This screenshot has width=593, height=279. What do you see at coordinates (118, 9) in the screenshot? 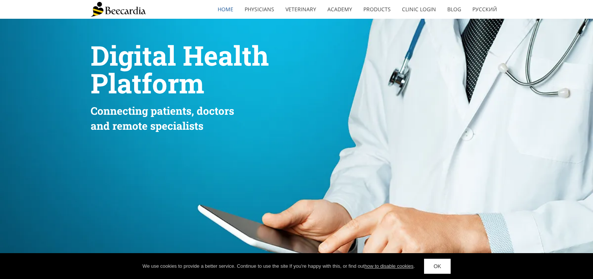
I see `img: Beecardia` at bounding box center [118, 9].